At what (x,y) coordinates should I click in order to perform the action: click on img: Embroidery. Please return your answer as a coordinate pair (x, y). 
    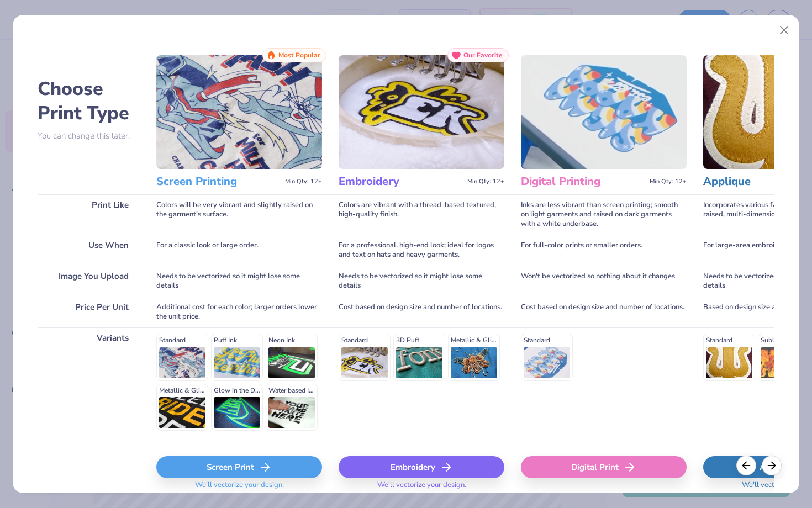
    Looking at the image, I should click on (422, 112).